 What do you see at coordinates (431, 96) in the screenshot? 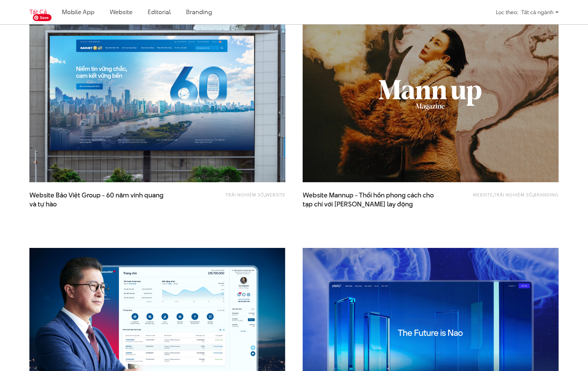
I see `img: website Mann up` at bounding box center [431, 96].